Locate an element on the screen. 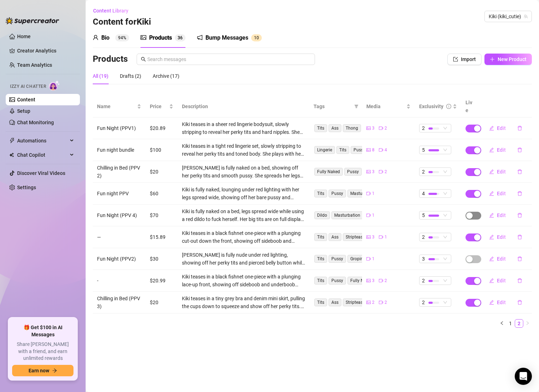 Image resolution: width=539 pixels, height=392 pixels. div: Archive (17) is located at coordinates (166, 76).